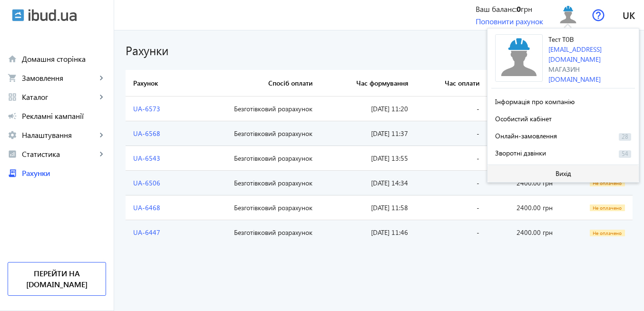  Describe the element at coordinates (518, 9) in the screenshot. I see `b: 0` at that location.